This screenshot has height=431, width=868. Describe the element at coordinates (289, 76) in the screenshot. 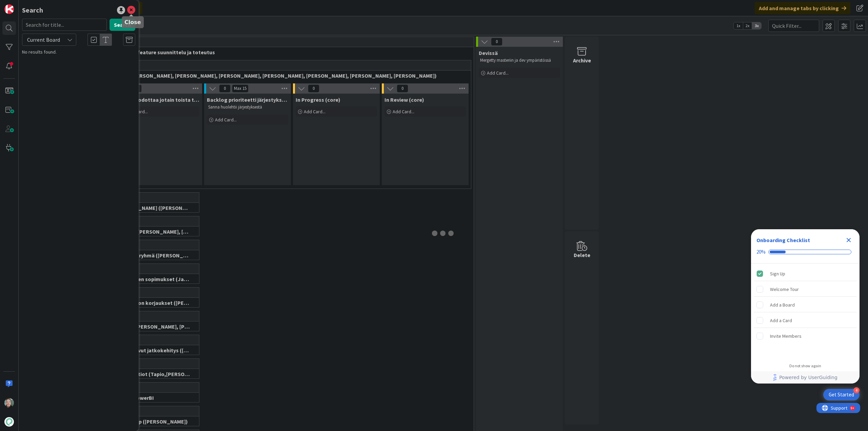

I see `span: Core (Pasi, Jussi, JaakkoHä, Jyri, Leo, MikkoK, Väinö, MattiH)` at that location.